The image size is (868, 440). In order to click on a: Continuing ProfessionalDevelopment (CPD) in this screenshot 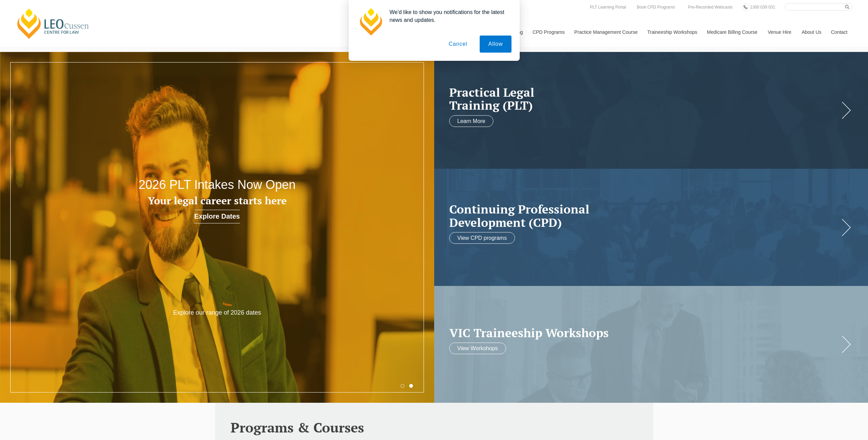, I will do `click(644, 216)`.